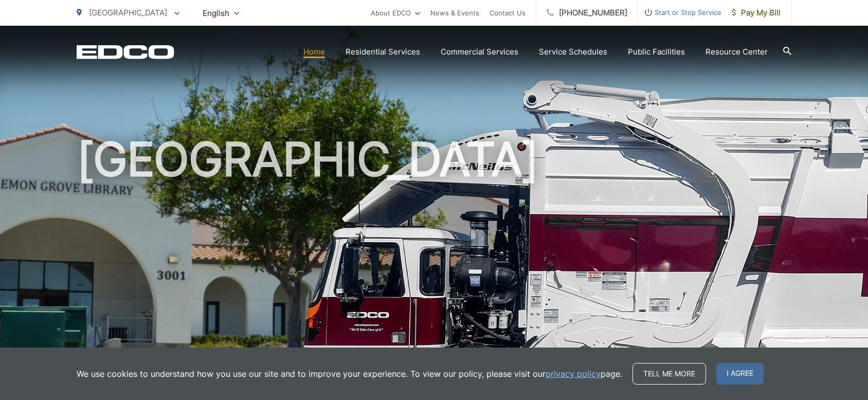  Describe the element at coordinates (221, 13) in the screenshot. I see `span: English` at that location.